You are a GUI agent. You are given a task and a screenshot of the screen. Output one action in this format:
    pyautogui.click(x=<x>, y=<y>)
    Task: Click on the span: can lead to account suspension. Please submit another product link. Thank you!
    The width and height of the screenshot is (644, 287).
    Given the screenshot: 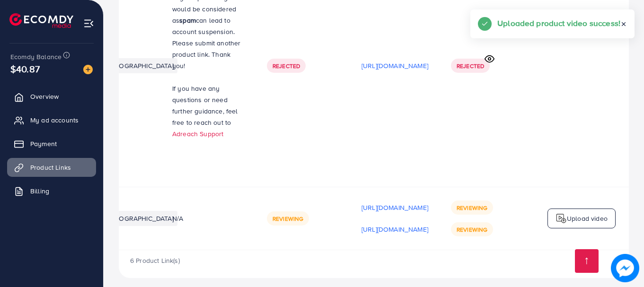 What is the action you would take?
    pyautogui.click(x=206, y=43)
    